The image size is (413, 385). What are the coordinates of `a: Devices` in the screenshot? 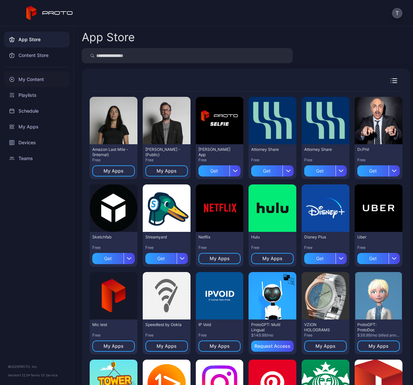 It's located at (37, 143).